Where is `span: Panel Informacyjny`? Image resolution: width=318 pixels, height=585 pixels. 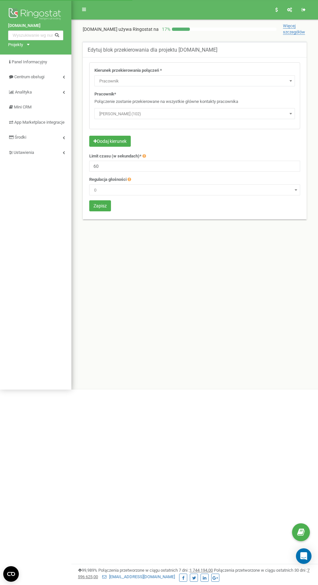
span: Panel Informacyjny is located at coordinates (29, 62).